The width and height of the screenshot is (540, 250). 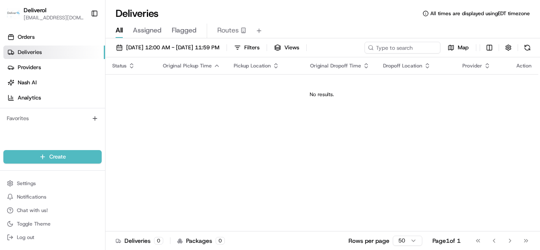 What do you see at coordinates (29, 98) in the screenshot?
I see `span: Analytics` at bounding box center [29, 98].